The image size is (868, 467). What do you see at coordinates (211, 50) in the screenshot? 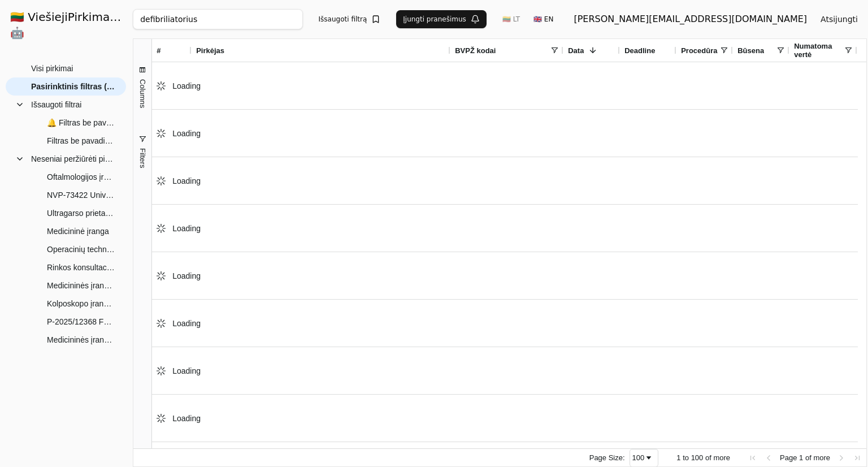
I see `span: Pirkėjas` at bounding box center [211, 50].